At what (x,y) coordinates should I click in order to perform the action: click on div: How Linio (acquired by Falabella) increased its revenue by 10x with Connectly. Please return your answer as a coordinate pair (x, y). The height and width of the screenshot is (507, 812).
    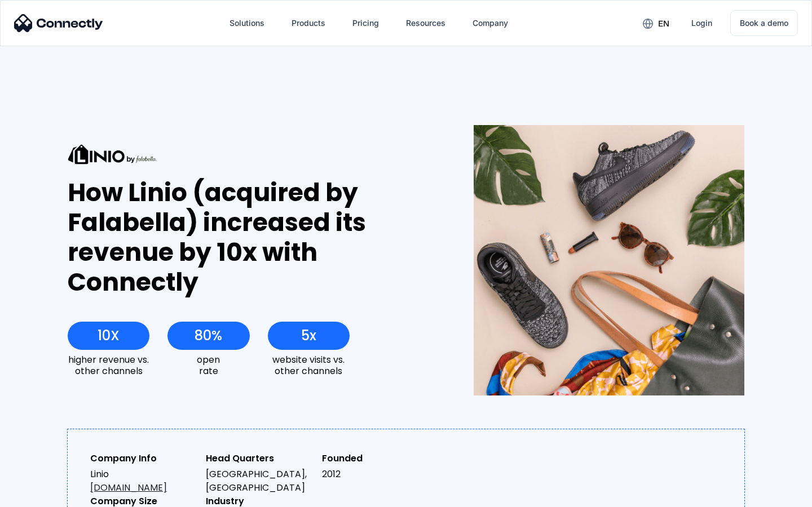
    Looking at the image, I should click on (250, 237).